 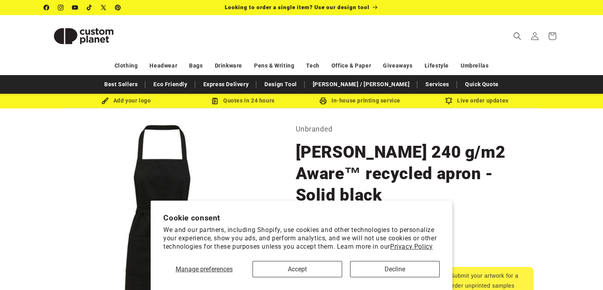 What do you see at coordinates (163, 65) in the screenshot?
I see `a: Headwear` at bounding box center [163, 65].